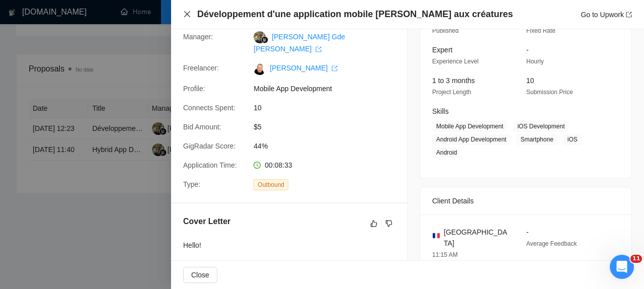 The width and height of the screenshot is (644, 289). Describe the element at coordinates (541, 31) in the screenshot. I see `span: Fixed Rate` at that location.